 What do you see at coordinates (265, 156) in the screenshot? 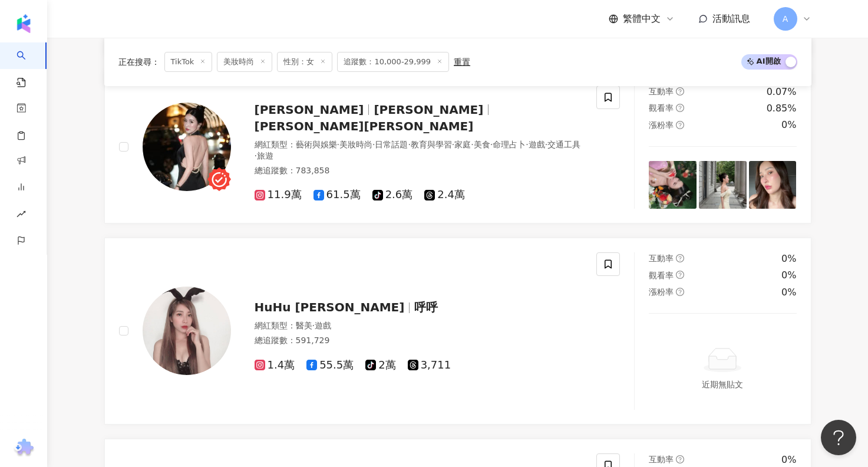
I see `span: 旅遊` at bounding box center [265, 156].